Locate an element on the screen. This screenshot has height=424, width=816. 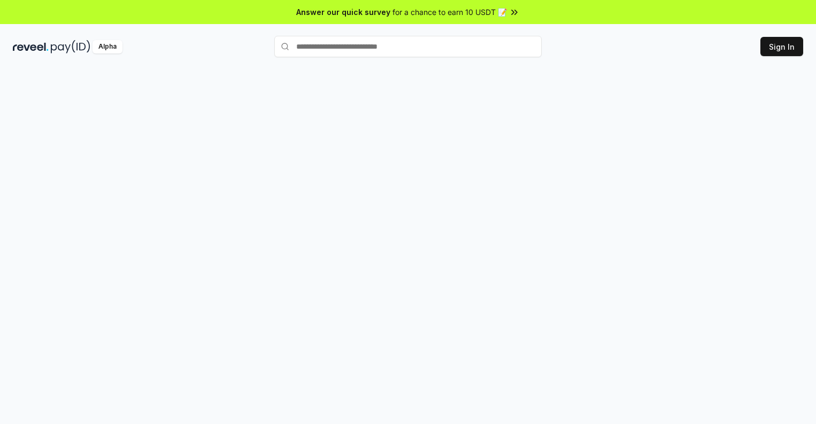
img: pay_id is located at coordinates (71, 47).